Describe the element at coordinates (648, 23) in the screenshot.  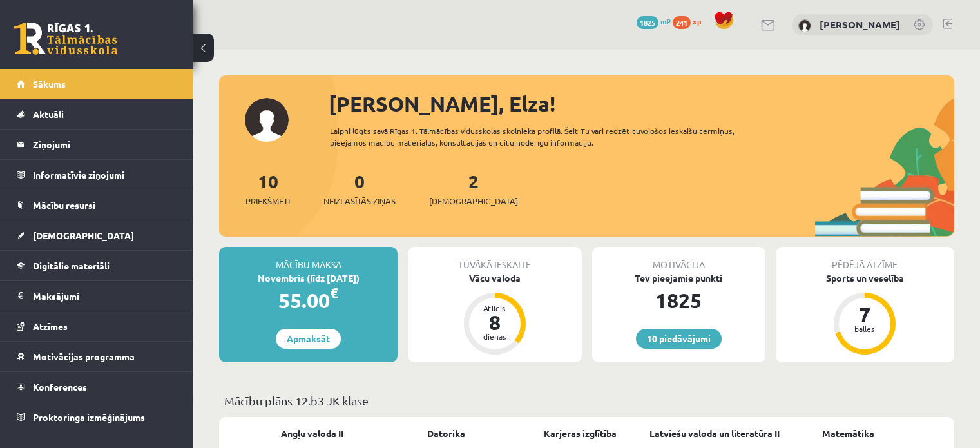
I see `span: 1825` at that location.